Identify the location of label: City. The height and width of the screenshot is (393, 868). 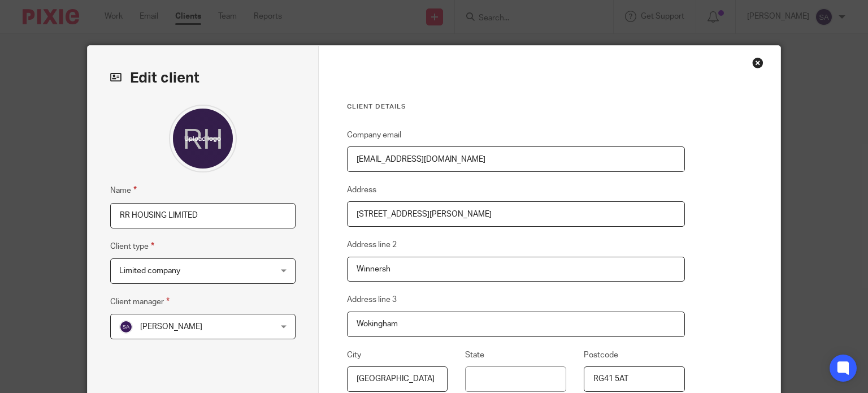
(354, 355).